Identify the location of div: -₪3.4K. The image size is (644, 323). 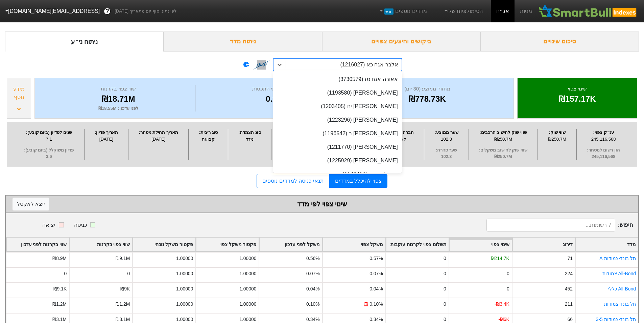
(502, 304).